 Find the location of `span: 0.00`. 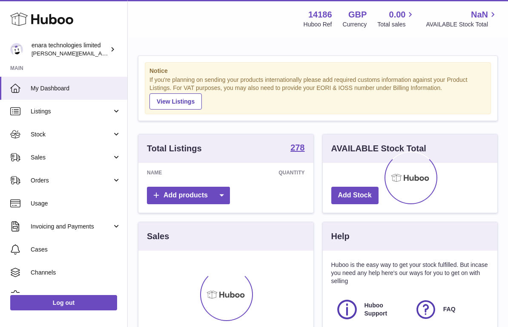

span: 0.00 is located at coordinates (397, 14).